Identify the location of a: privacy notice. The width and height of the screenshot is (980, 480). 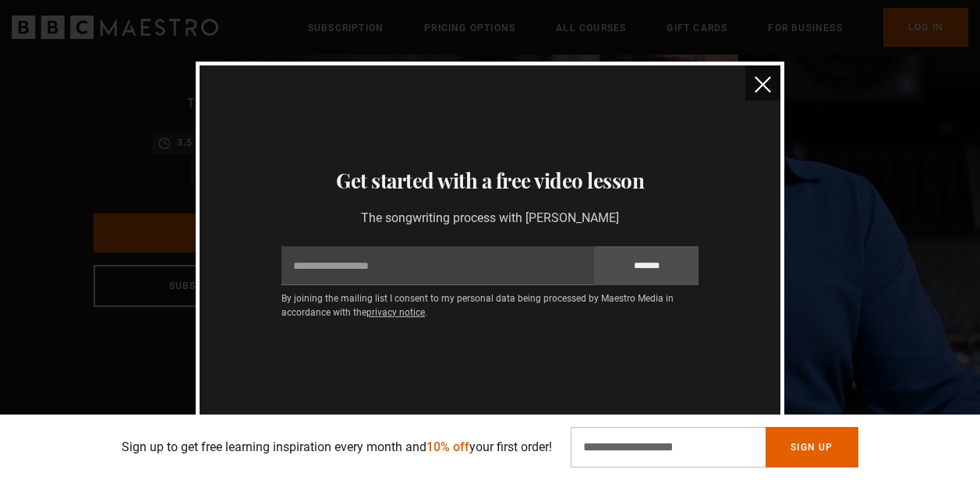
(395, 312).